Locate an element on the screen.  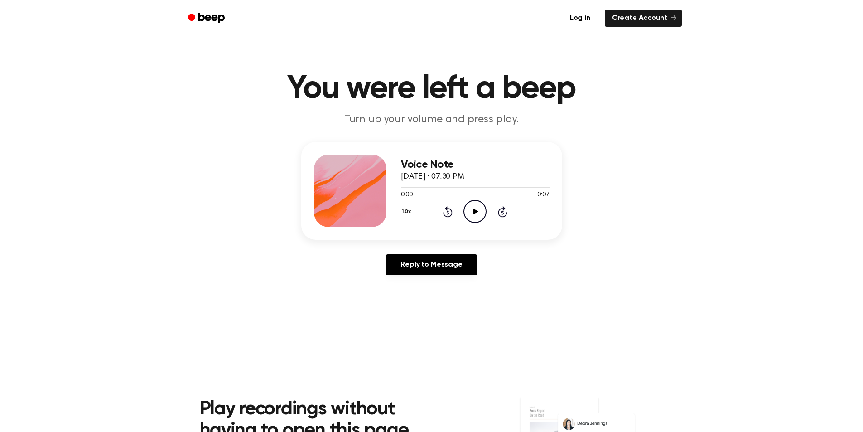
a: Create Account is located at coordinates (643, 18).